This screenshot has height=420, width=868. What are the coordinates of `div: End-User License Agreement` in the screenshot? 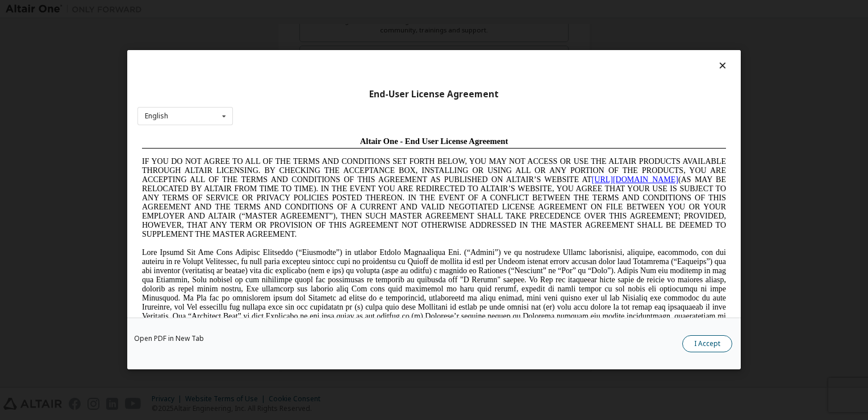 It's located at (434, 94).